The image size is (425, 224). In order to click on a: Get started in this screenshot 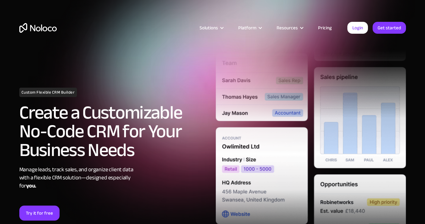, I will do `click(389, 28)`.